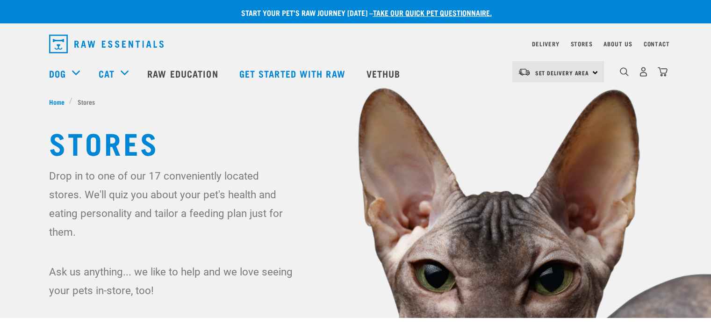 The image size is (711, 325). What do you see at coordinates (106, 44) in the screenshot?
I see `img: Raw Essentials Logo` at bounding box center [106, 44].